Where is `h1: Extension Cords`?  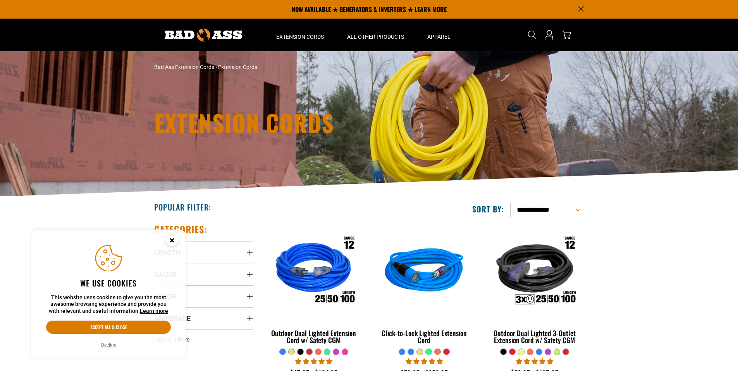 h1: Extension Cords is located at coordinates (296, 122).